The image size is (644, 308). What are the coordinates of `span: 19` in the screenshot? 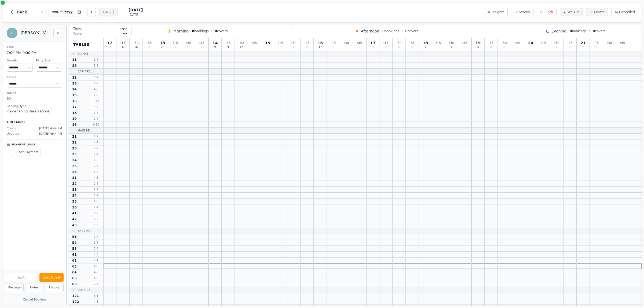 It's located at (74, 119).